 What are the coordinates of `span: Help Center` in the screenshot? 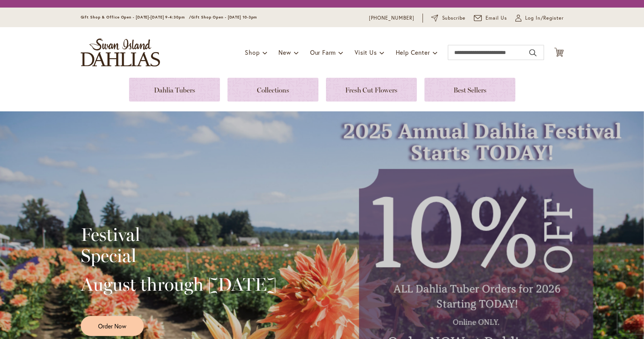 It's located at (412, 52).